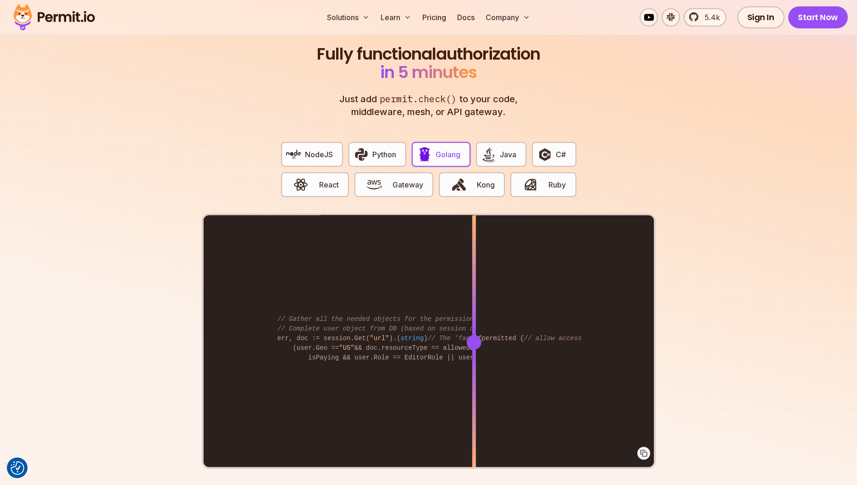  Describe the element at coordinates (434, 17) in the screenshot. I see `a: Pricing` at that location.